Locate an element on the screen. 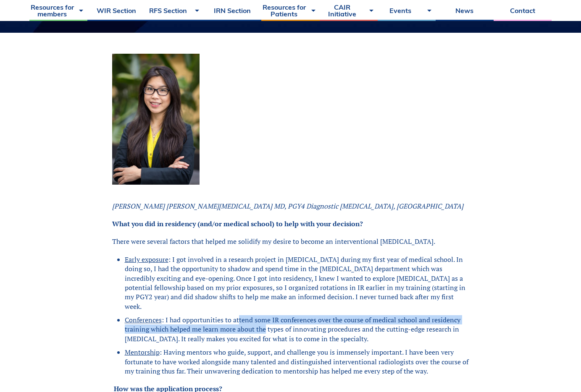  li: : I had opportunities to attend some IR conferences over the course of medical school and residen... is located at coordinates (297, 329).